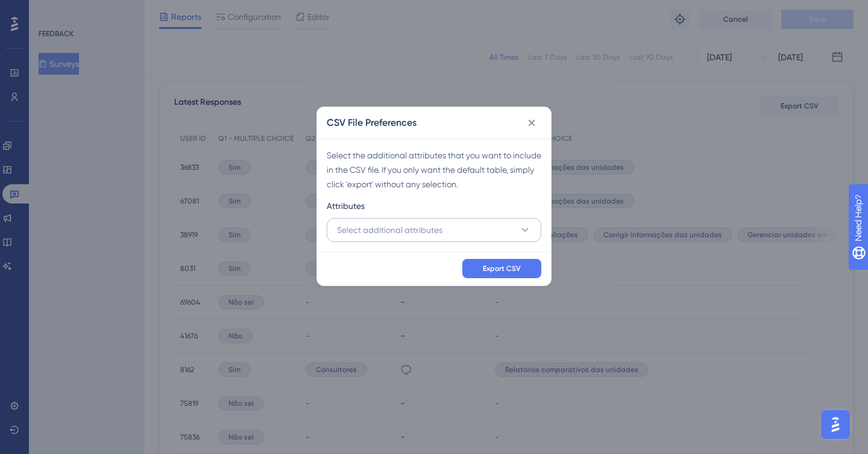 The height and width of the screenshot is (454, 868). What do you see at coordinates (345, 206) in the screenshot?
I see `span: Attributes` at bounding box center [345, 206].